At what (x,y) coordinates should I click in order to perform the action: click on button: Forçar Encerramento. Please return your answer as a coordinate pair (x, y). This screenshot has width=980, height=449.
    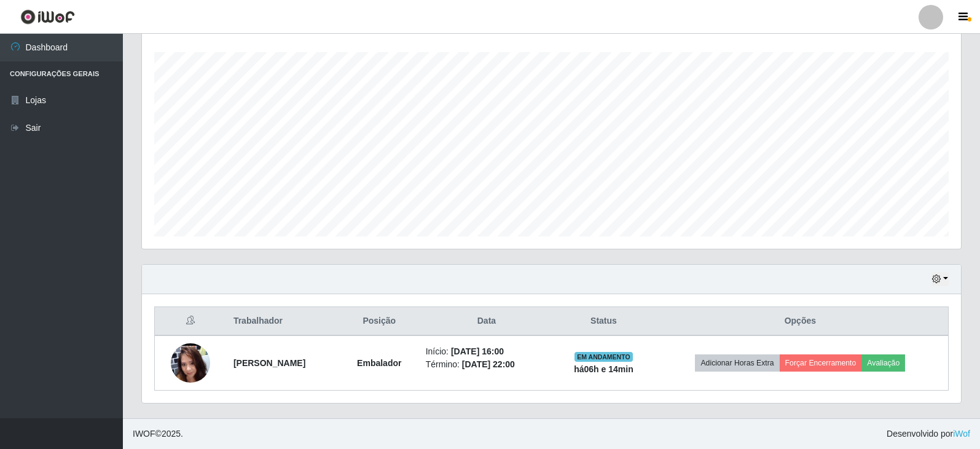
    Looking at the image, I should click on (821, 363).